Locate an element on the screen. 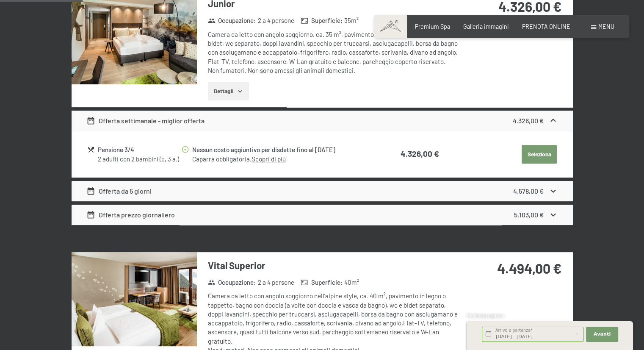  img: mss_renderimg.php is located at coordinates (134, 299).